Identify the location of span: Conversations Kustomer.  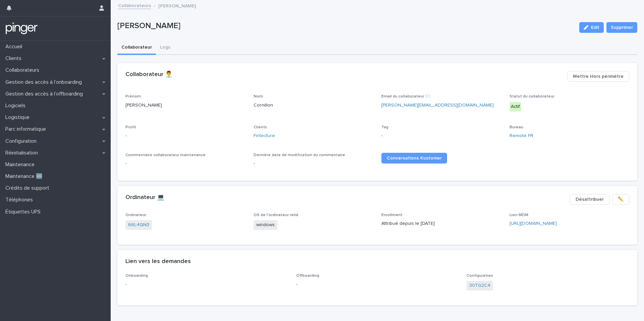
(414, 158).